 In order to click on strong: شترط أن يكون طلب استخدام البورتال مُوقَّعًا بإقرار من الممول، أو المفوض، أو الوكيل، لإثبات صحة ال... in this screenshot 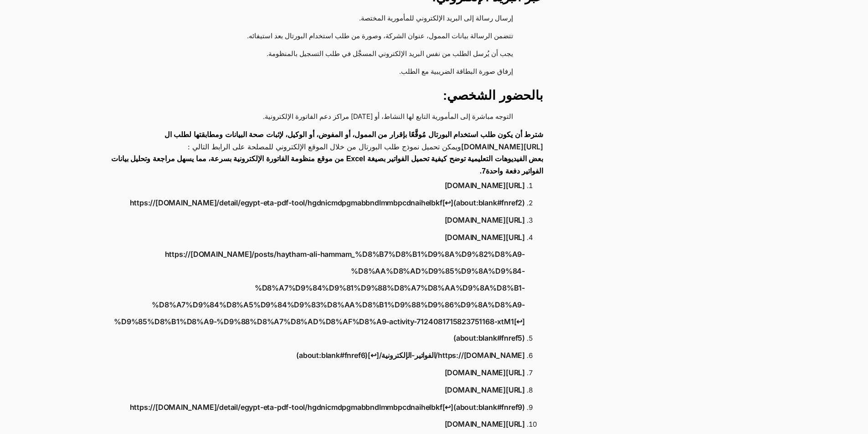, I will do `click(384, 134)`.